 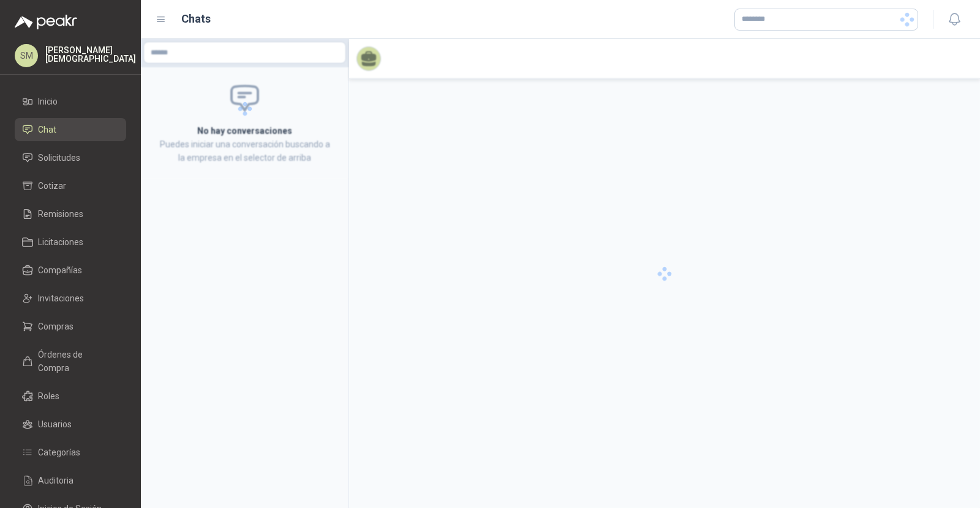 What do you see at coordinates (70, 215) in the screenshot?
I see `a: Remisiones` at bounding box center [70, 215].